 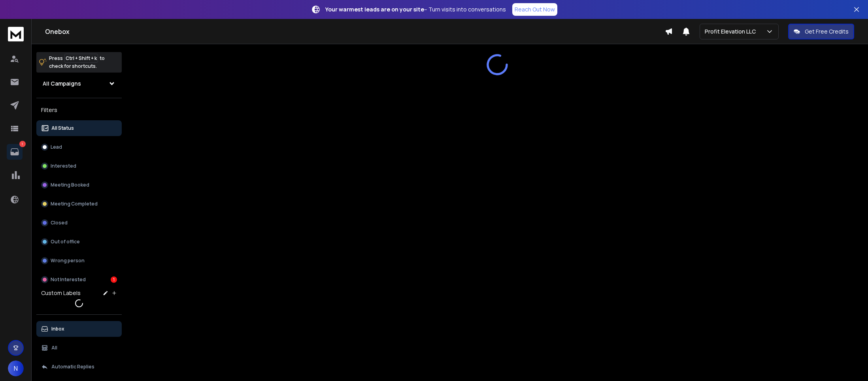 I want to click on div: 1, so click(x=114, y=280).